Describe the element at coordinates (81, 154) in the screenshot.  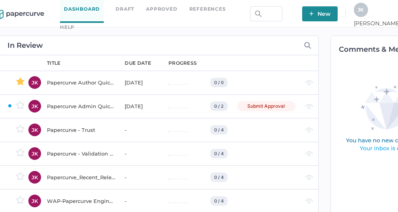
I see `div: Papercurve - Validation & Compliance Summary` at that location.